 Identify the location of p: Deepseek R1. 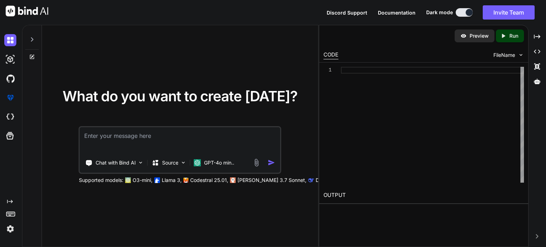
(330, 180).